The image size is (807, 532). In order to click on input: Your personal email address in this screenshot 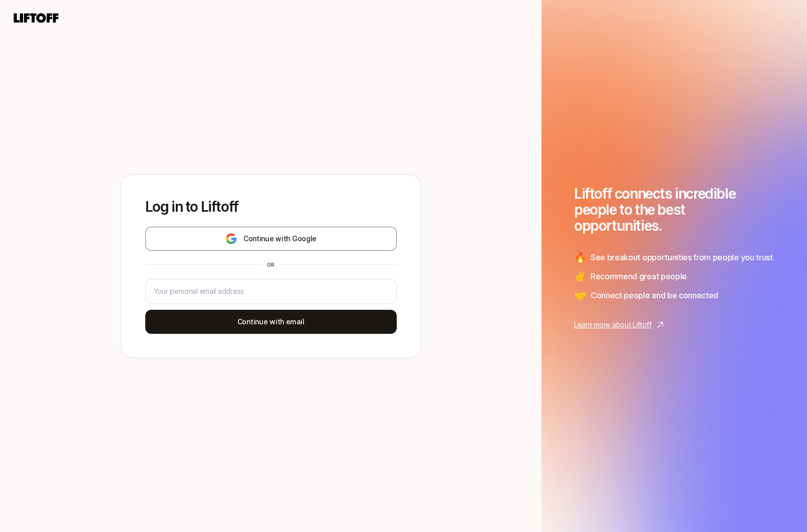, I will do `click(271, 291)`.